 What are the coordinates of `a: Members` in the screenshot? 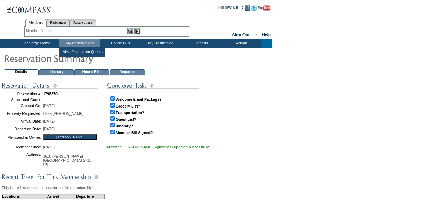 It's located at (36, 23).